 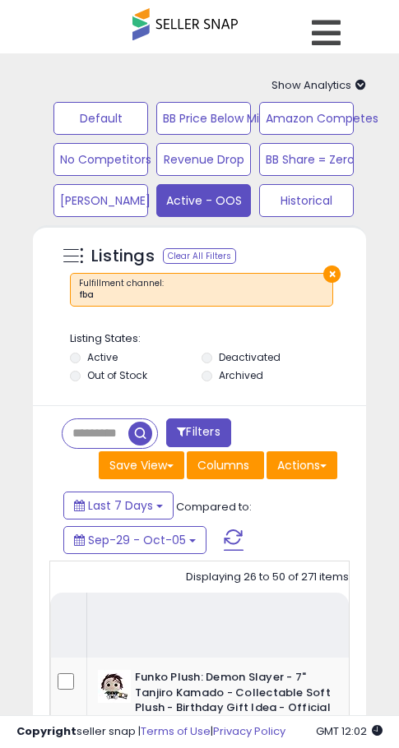 What do you see at coordinates (203, 200) in the screenshot?
I see `button: Active - OOS` at bounding box center [203, 200].